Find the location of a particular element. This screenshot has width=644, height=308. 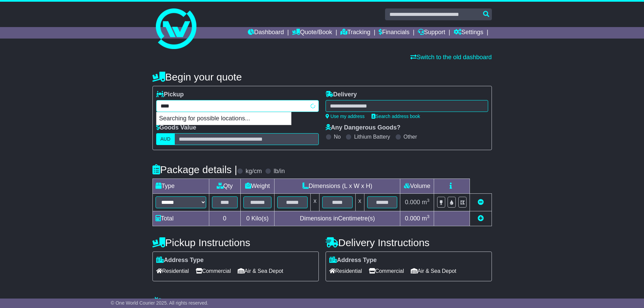

td: Kilo(s) is located at coordinates (257, 219).